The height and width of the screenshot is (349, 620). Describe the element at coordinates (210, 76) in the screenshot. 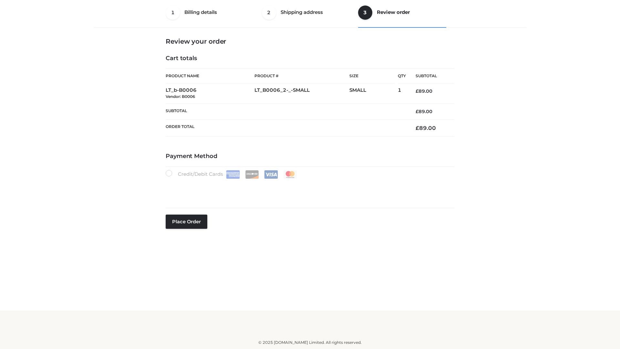

I see `th: Product Name` at that location.